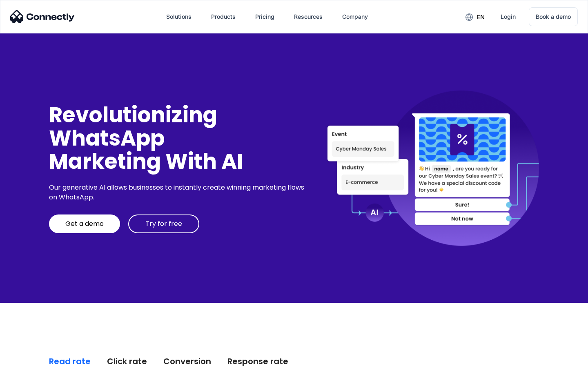 Image resolution: width=588 pixels, height=367 pixels. What do you see at coordinates (508, 16) in the screenshot?
I see `a: Login` at bounding box center [508, 16].